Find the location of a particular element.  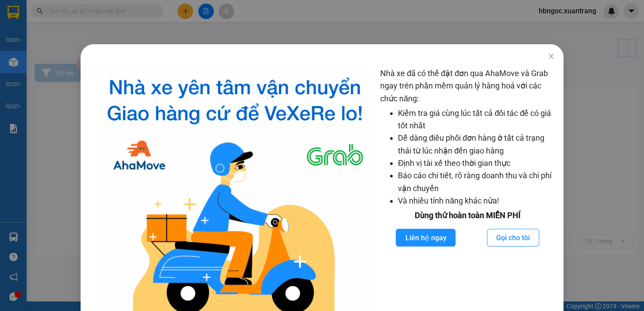

li: Báo cáo chi tiết, rõ ràng doanh thu và chi phí vận chuyển is located at coordinates (476, 182).